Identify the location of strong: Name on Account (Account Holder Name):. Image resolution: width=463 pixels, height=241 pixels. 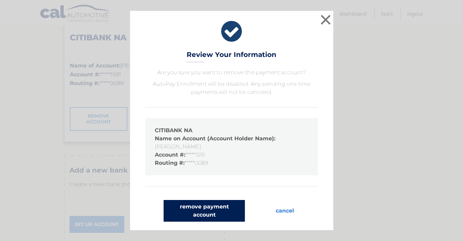
(215, 138).